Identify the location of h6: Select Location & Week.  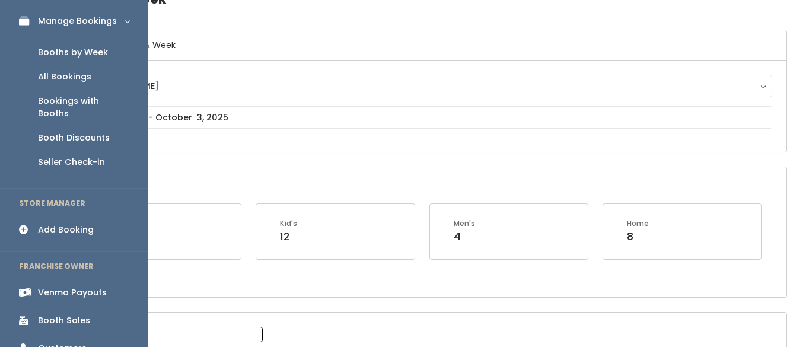
(423, 45).